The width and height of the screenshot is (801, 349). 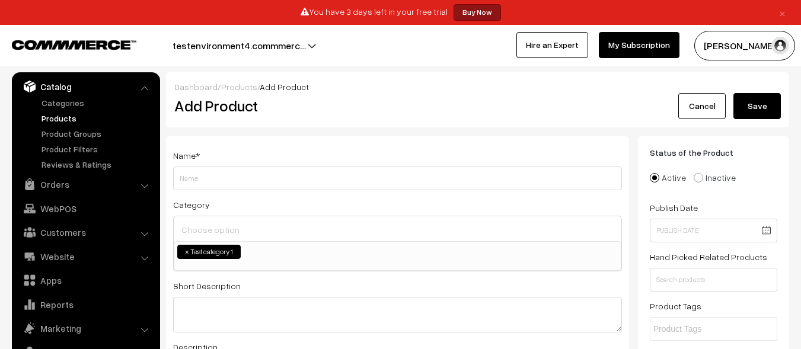 What do you see at coordinates (639, 45) in the screenshot?
I see `a: My Subscription` at bounding box center [639, 45].